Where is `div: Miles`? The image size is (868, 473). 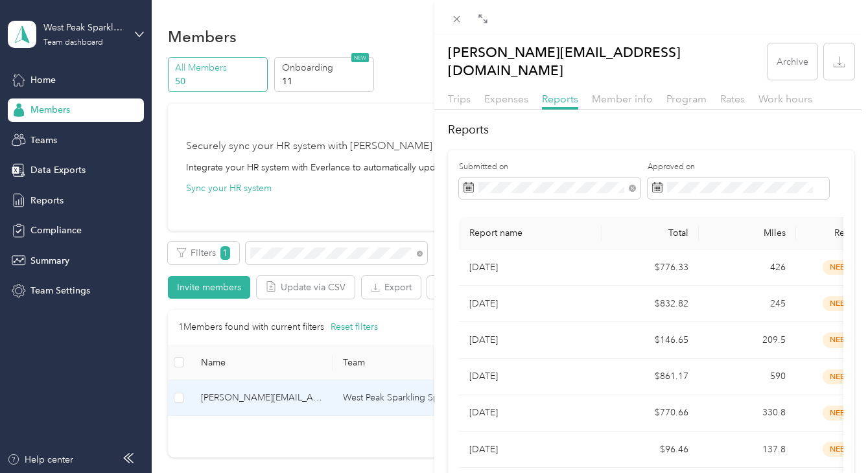
div: Miles is located at coordinates (748, 233).